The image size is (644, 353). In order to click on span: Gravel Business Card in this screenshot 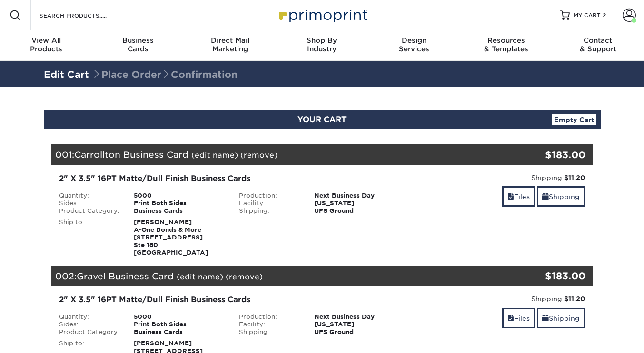, I will do `click(125, 276)`.